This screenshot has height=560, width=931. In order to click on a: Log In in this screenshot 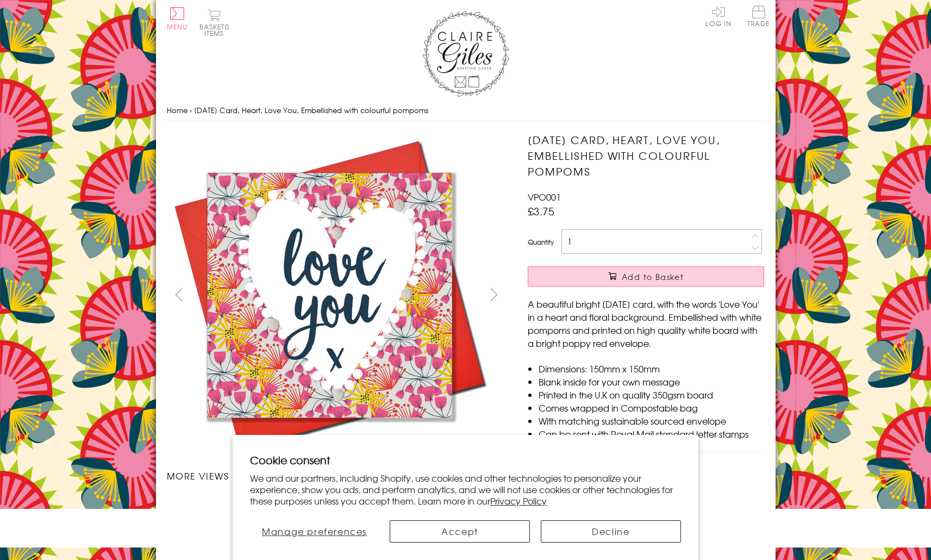, I will do `click(719, 16)`.